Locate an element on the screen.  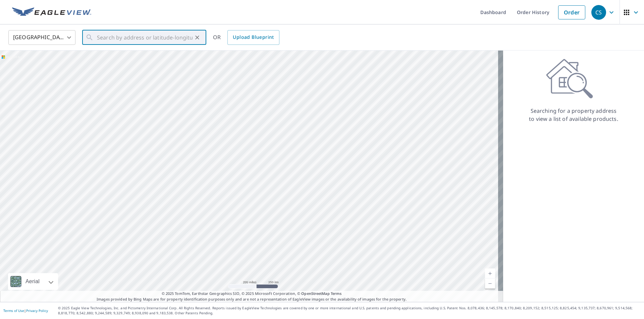
a: OpenStreetMap is located at coordinates (315, 293).